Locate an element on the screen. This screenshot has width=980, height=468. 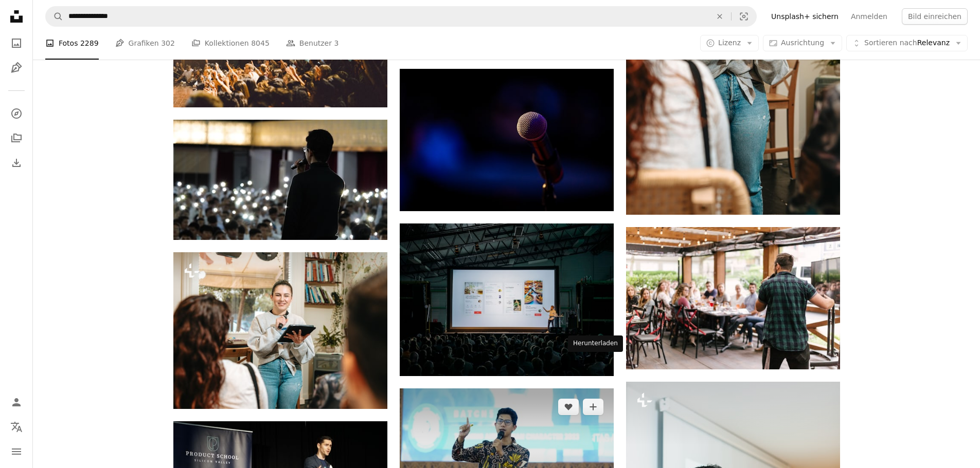
span: Sortieren nach is located at coordinates (890, 42).